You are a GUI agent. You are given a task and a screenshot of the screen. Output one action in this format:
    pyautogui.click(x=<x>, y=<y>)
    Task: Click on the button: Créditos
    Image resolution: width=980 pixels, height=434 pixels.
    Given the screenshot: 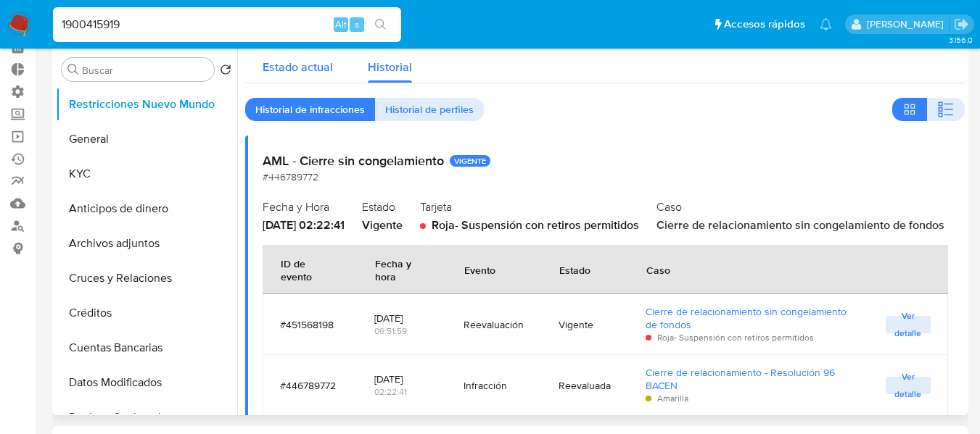 What is the action you would take?
    pyautogui.click(x=147, y=313)
    